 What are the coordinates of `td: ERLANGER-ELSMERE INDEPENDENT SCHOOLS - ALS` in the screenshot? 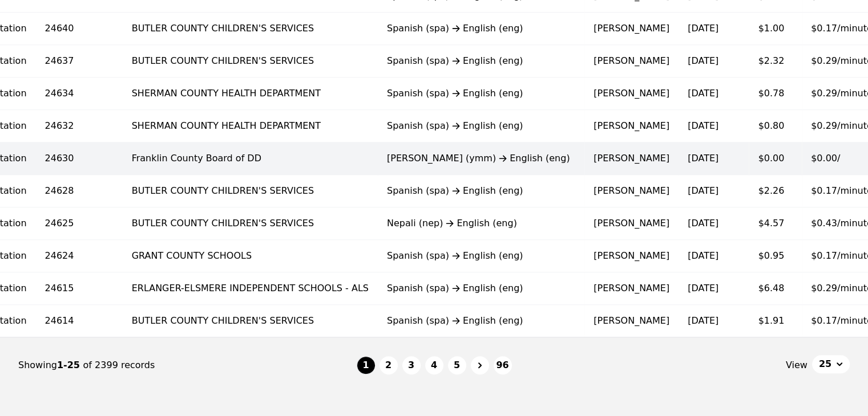 It's located at (250, 289).